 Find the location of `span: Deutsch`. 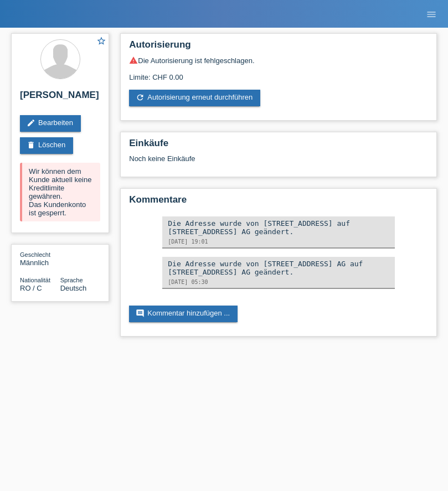

span: Deutsch is located at coordinates (74, 288).